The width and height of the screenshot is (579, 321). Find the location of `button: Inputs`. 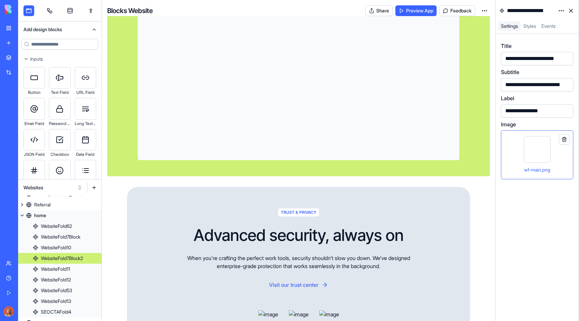

button: Inputs is located at coordinates (60, 59).